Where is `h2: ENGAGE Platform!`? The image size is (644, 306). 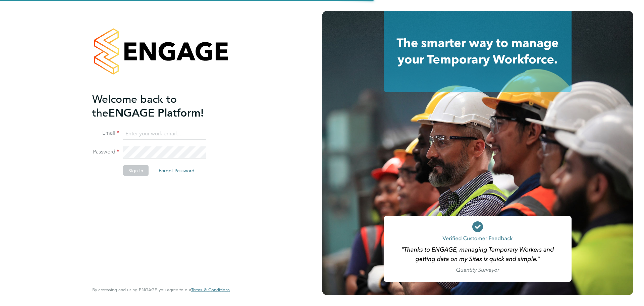
h2: ENGAGE Platform! is located at coordinates (158, 106).